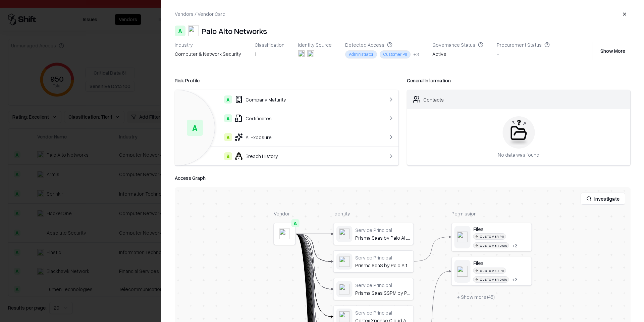  I want to click on div: Vendor, so click(284, 213).